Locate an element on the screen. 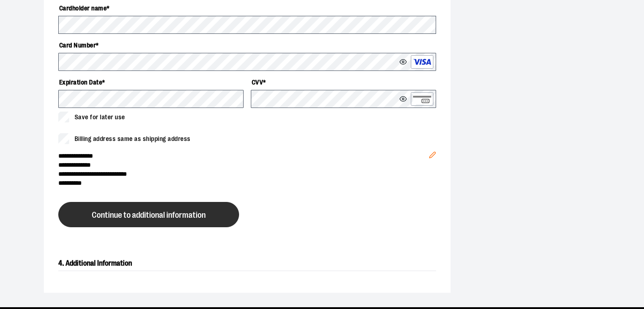 This screenshot has width=644, height=309. button: Edit is located at coordinates (433, 153).